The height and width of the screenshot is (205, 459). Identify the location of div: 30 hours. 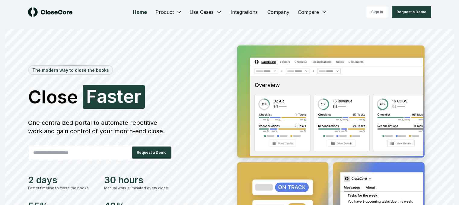
(138, 180).